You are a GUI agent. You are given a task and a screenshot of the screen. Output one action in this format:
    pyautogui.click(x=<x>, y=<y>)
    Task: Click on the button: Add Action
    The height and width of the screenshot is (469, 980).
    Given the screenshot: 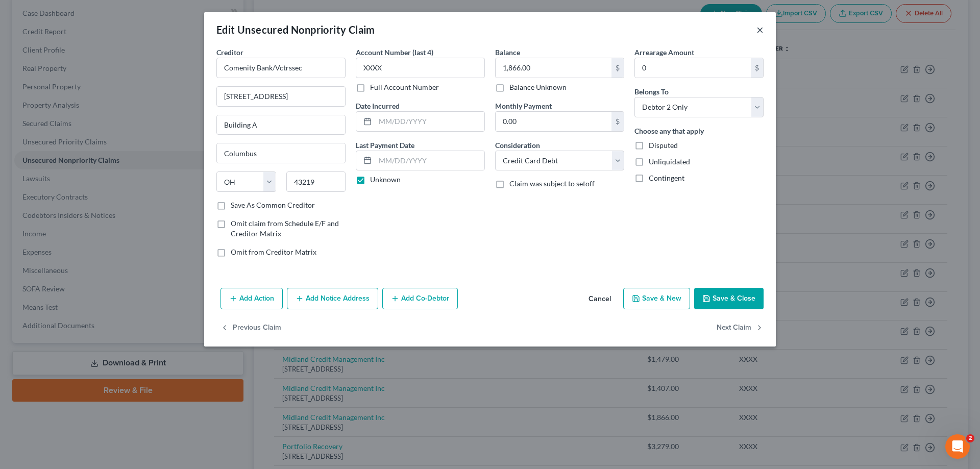 What is the action you would take?
    pyautogui.click(x=252, y=299)
    